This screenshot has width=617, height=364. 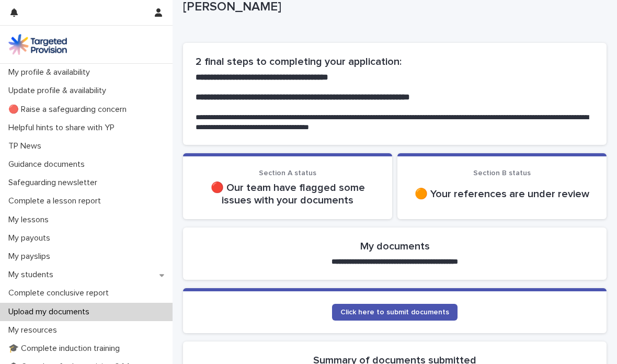 What do you see at coordinates (395, 62) in the screenshot?
I see `h2: 2 final steps to completing your application:` at bounding box center [395, 62].